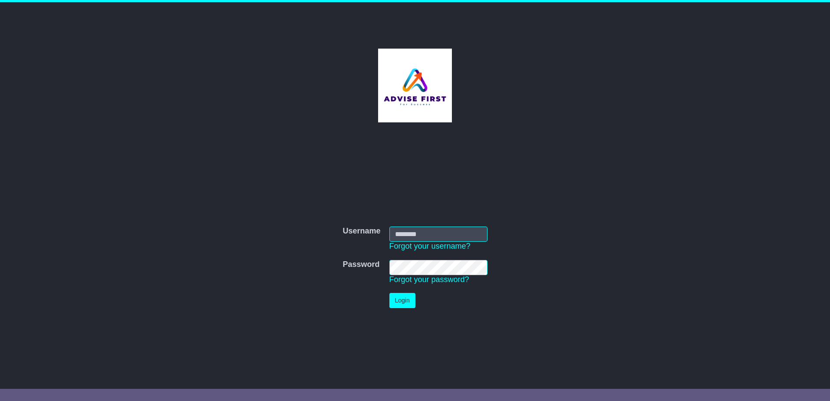 This screenshot has height=401, width=830. I want to click on button: Login, so click(403, 300).